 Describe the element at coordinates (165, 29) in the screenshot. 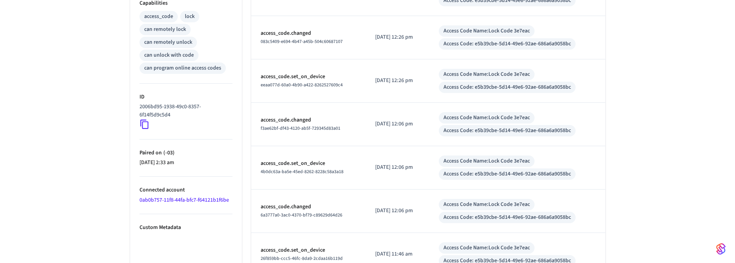

I see `div: can remotely lock` at that location.